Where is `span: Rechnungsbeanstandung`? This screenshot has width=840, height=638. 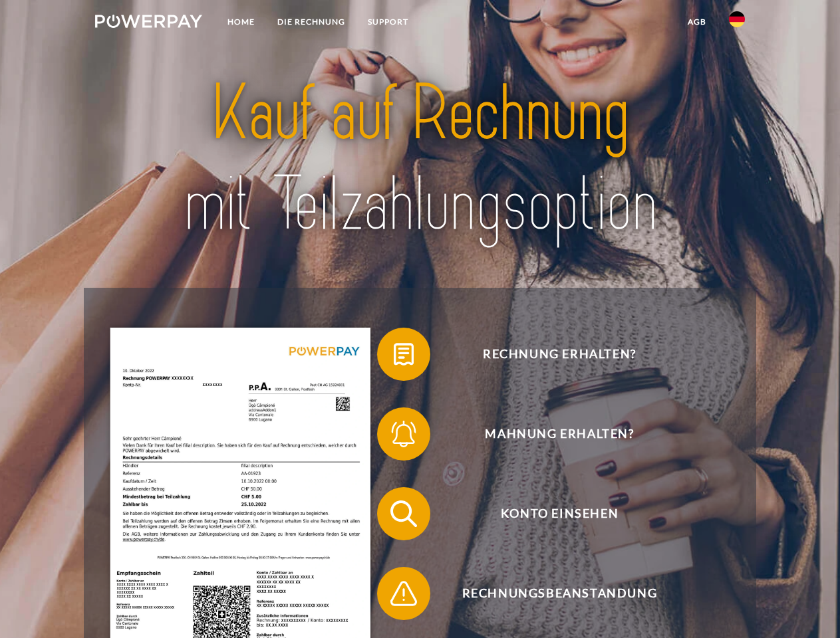 span: Rechnungsbeanstandung is located at coordinates (559, 594).